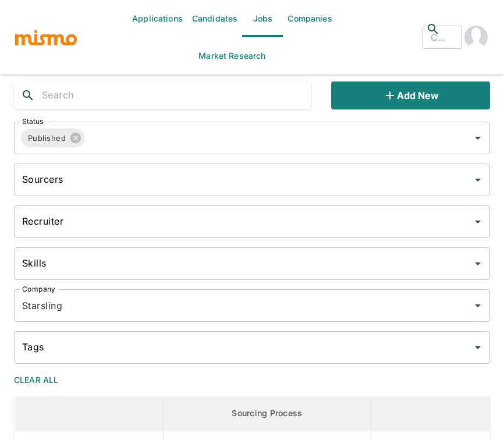 Image resolution: width=504 pixels, height=440 pixels. Describe the element at coordinates (39, 288) in the screenshot. I see `label: Company` at that location.